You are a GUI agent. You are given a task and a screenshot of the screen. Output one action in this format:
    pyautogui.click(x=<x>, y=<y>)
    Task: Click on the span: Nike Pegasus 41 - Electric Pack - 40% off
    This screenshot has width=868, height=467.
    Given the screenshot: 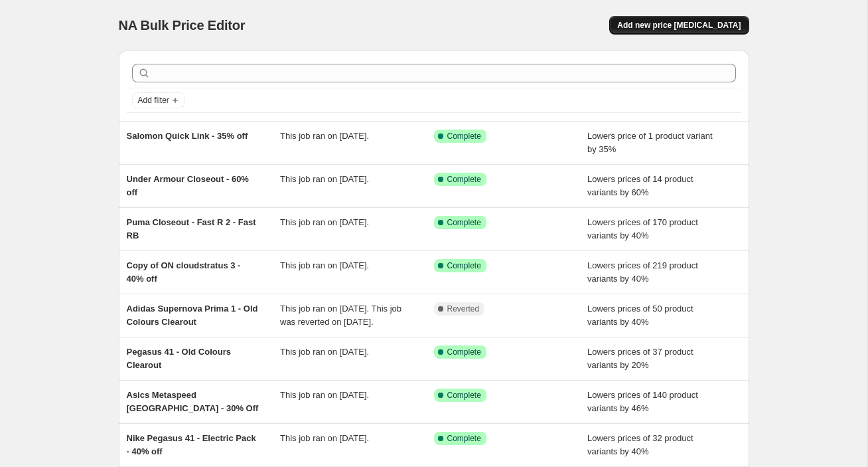 What is the action you would take?
    pyautogui.click(x=191, y=445)
    